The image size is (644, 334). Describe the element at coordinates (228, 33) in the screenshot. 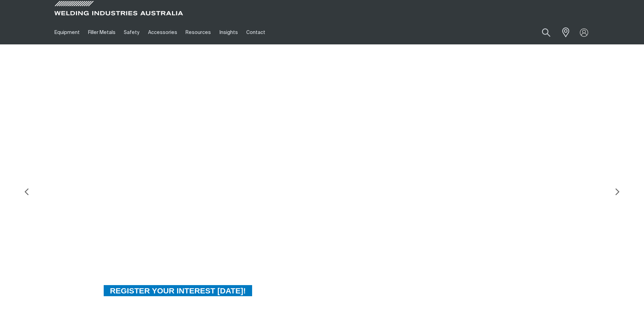

I see `a: Insights` at that location.